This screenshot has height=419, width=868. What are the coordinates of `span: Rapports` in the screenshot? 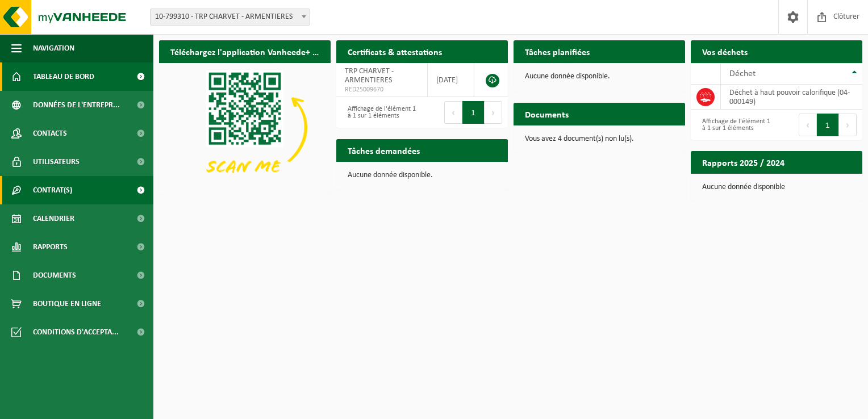 It's located at (50, 247).